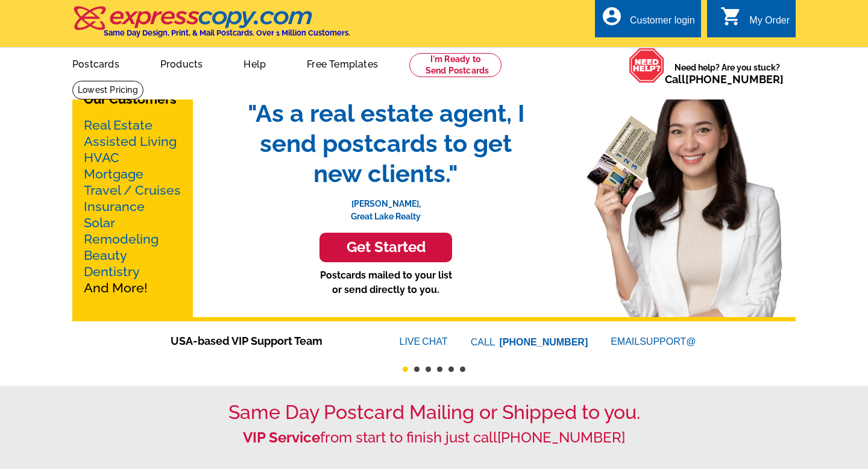  What do you see at coordinates (611, 16) in the screenshot?
I see `i: account_circle` at bounding box center [611, 16].